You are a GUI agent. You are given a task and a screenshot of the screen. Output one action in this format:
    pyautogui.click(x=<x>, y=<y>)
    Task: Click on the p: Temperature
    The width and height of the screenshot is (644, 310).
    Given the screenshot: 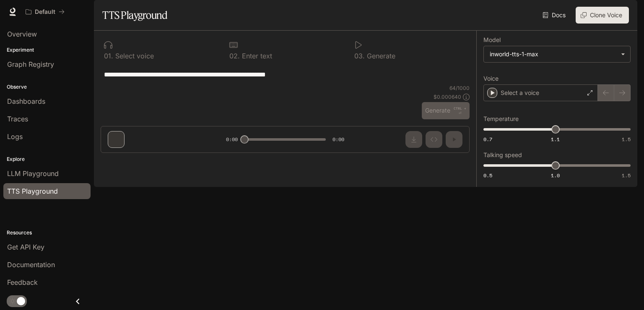 What is the action you would take?
    pyautogui.click(x=501, y=118)
    